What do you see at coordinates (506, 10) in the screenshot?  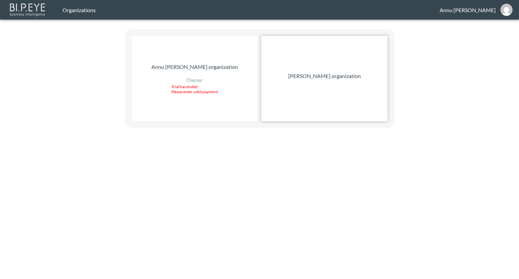 I see `button: annu@mutualart.com` at bounding box center [506, 10].